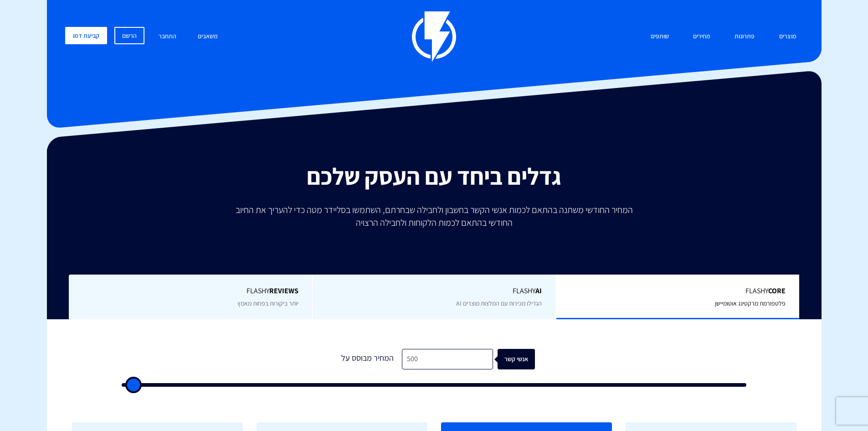  Describe the element at coordinates (499, 303) in the screenshot. I see `span: הגדילו מכירות עם המלצות מוצרים AI` at that location.